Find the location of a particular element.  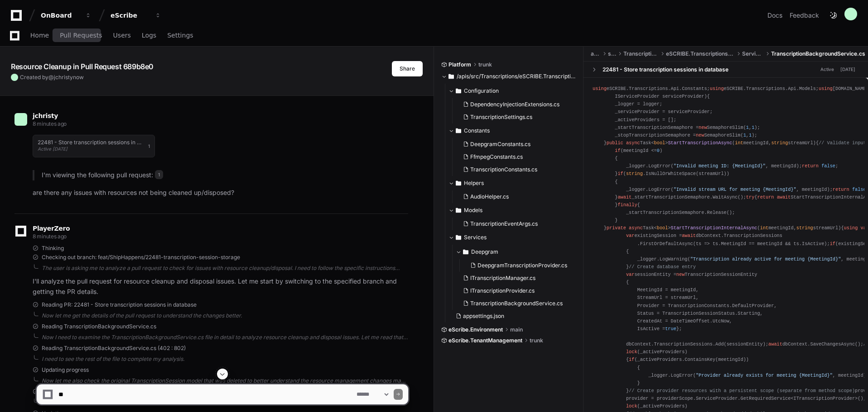

span: ITranscriptionManager.cs is located at coordinates (503, 279).